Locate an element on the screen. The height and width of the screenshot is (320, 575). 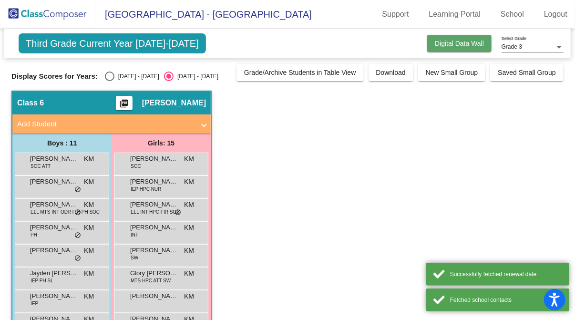
button: Saved Small Group is located at coordinates (526, 72).